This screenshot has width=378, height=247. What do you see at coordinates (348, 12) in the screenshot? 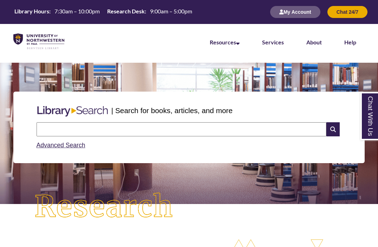
I see `button: Chat 24/7` at bounding box center [348, 12].